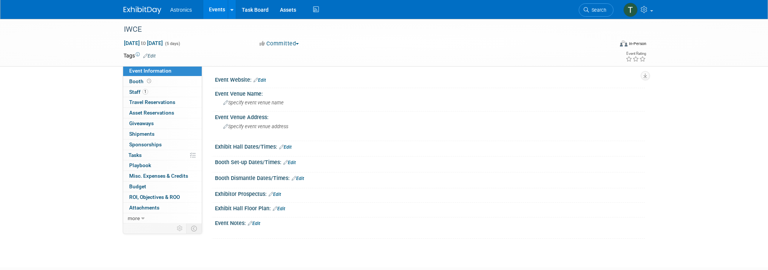 The height and width of the screenshot is (270, 768). What do you see at coordinates (141, 81) in the screenshot?
I see `span: Booth` at bounding box center [141, 81].